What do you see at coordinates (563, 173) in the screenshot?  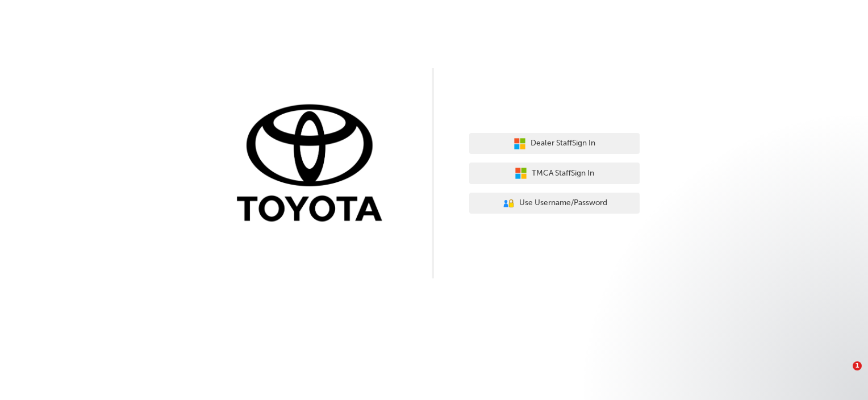 I see `span: TMCA Staff Sign In` at bounding box center [563, 173].